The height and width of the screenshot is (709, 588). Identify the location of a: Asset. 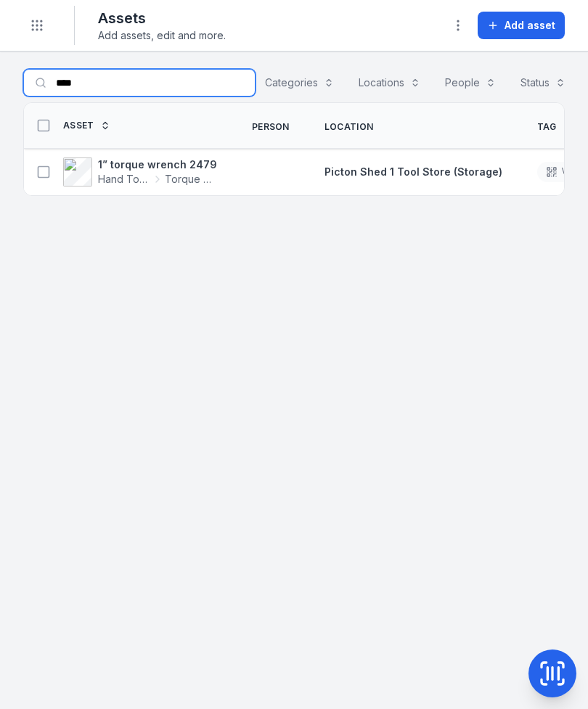
(86, 126).